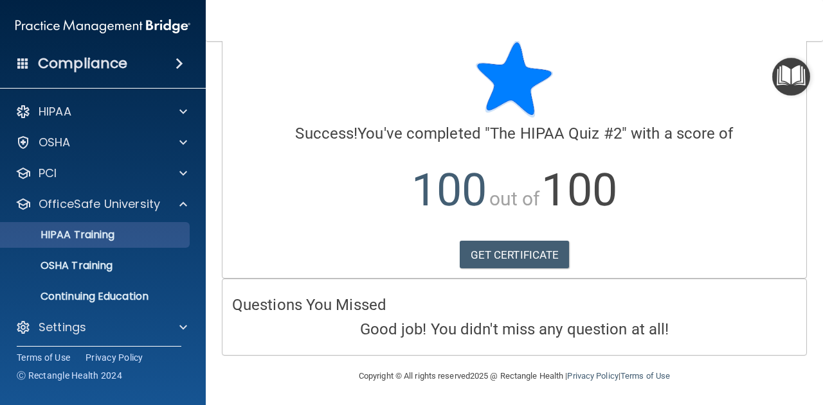 This screenshot has width=823, height=405. What do you see at coordinates (326, 134) in the screenshot?
I see `span: Success!` at bounding box center [326, 134].